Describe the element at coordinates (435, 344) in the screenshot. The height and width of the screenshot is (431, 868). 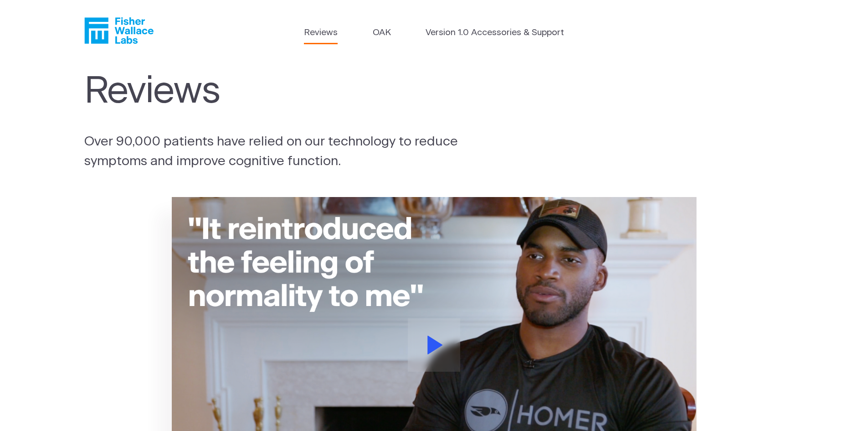
I see `svg: Play` at that location.